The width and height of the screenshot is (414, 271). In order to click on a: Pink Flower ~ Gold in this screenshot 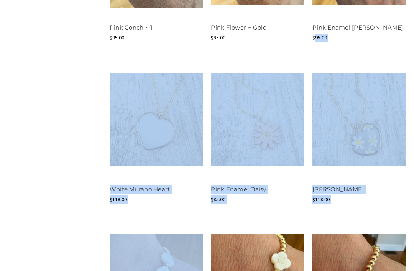, I will do `click(239, 27)`.